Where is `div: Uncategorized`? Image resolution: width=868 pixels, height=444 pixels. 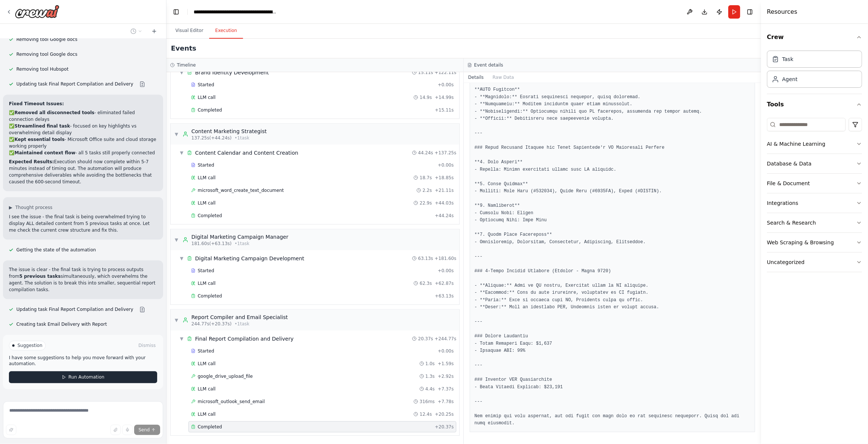
div: Uncategorized is located at coordinates (786, 262).